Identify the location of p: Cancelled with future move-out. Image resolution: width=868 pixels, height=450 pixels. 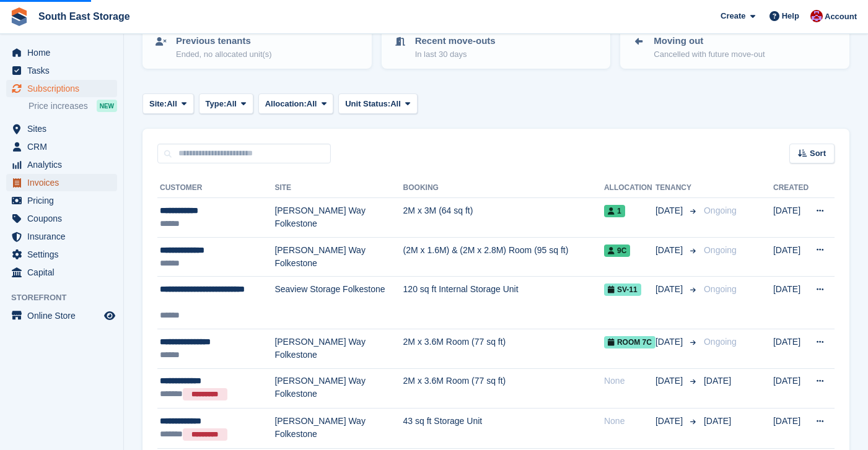
(708, 55).